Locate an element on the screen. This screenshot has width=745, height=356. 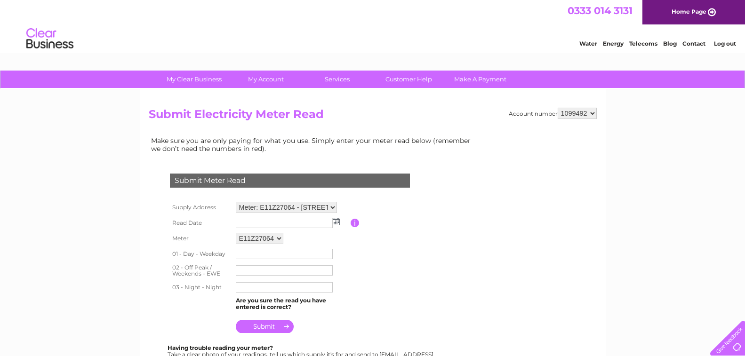
a: My Account is located at coordinates (265, 79).